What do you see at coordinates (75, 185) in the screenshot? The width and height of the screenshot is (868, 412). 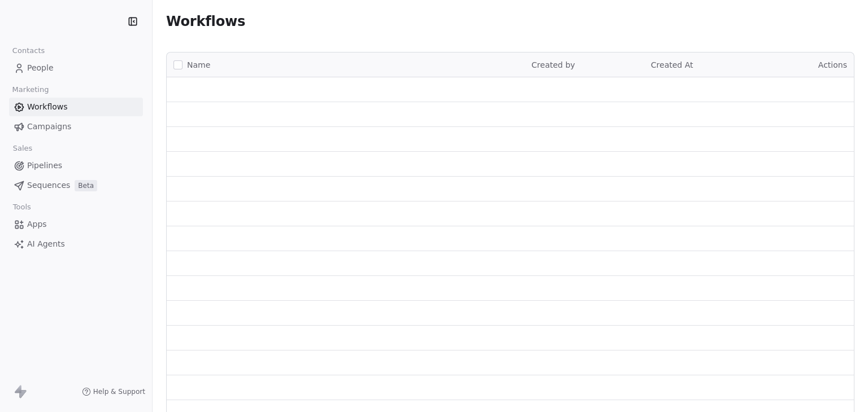 I see `a: SequencesBeta` at bounding box center [75, 185].